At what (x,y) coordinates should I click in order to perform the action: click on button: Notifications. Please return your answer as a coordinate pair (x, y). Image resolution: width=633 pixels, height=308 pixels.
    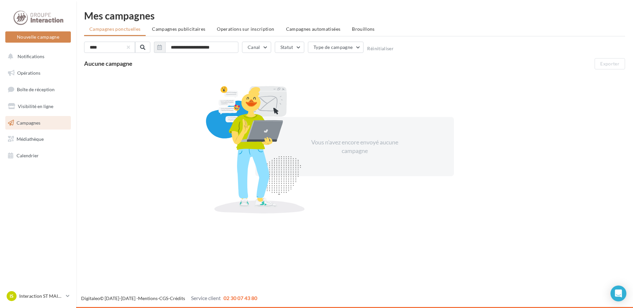
    Looking at the image, I should click on (37, 57).